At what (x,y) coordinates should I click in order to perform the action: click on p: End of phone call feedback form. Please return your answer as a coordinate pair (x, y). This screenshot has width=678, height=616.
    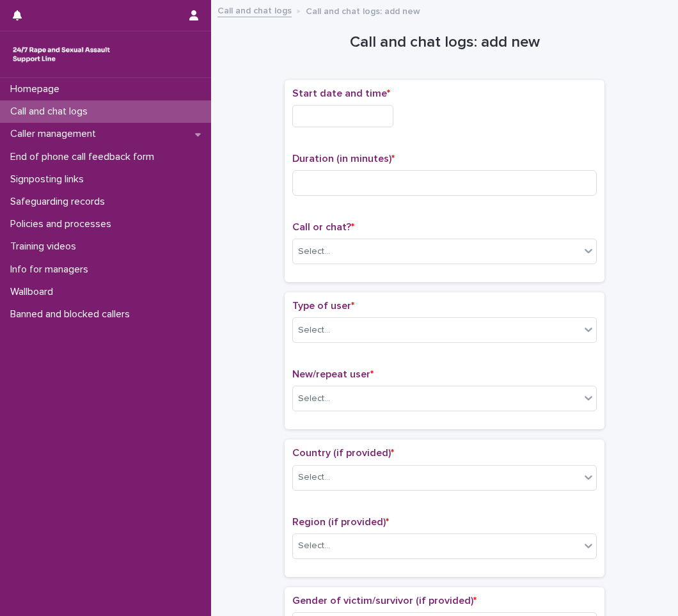
    Looking at the image, I should click on (84, 156).